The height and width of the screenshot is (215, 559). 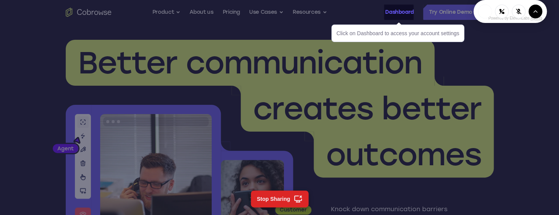 I want to click on span: creates better, so click(x=367, y=108).